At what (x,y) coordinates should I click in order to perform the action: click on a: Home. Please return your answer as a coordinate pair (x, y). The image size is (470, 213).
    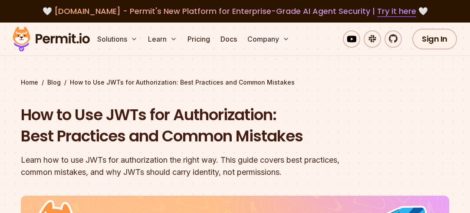
    Looking at the image, I should click on (30, 82).